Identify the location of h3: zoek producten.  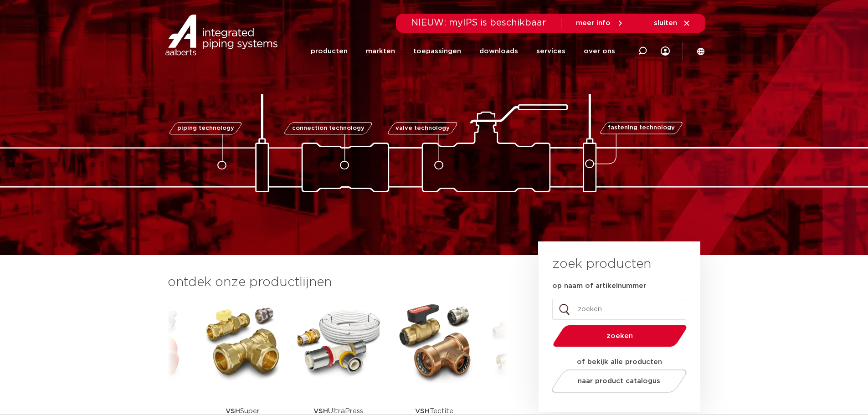
(601, 264).